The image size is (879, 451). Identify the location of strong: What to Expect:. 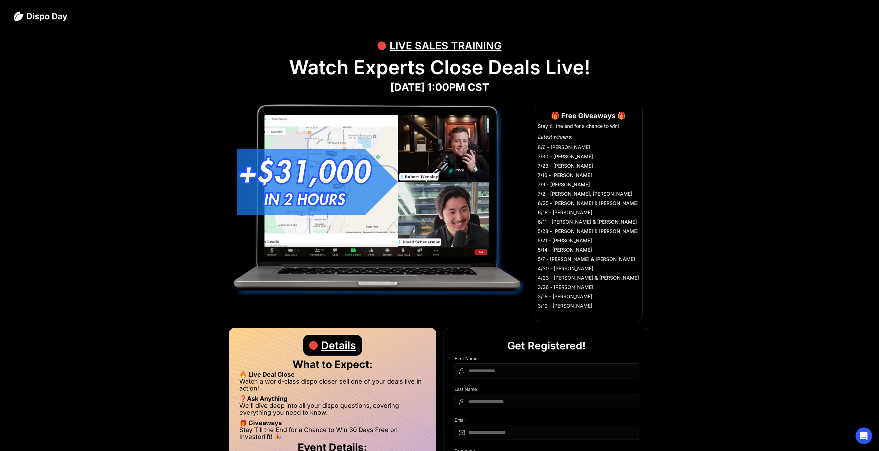
(333, 364).